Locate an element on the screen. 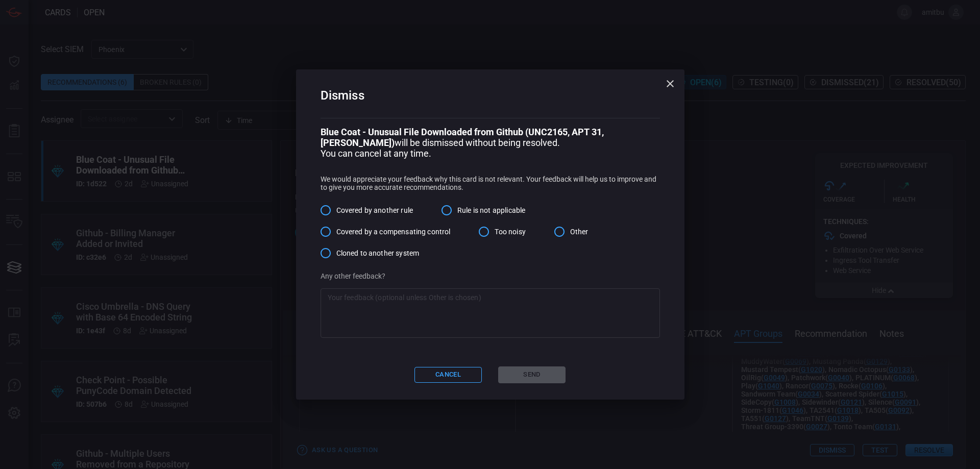  button: Cancel is located at coordinates (448, 375).